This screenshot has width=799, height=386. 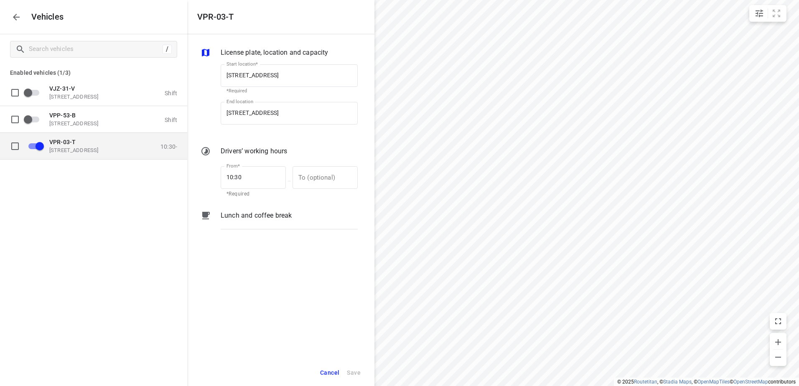 I want to click on a: OpenMapTiles, so click(x=713, y=382).